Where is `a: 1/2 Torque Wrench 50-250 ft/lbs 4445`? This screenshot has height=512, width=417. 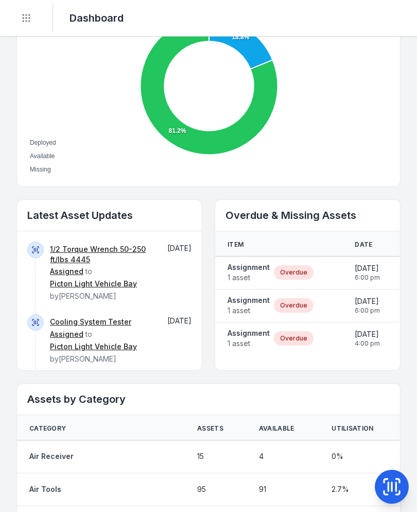
a: 1/2 Torque Wrench 50-250 ft/lbs 4445 is located at coordinates (101, 254).